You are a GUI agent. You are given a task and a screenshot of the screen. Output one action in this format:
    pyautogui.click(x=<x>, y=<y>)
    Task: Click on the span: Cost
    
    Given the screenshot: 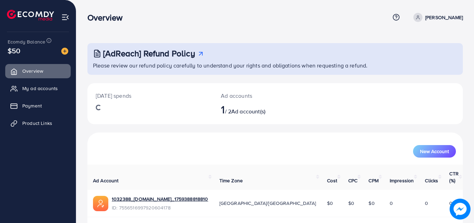 What is the action you would take?
    pyautogui.click(x=332, y=181)
    